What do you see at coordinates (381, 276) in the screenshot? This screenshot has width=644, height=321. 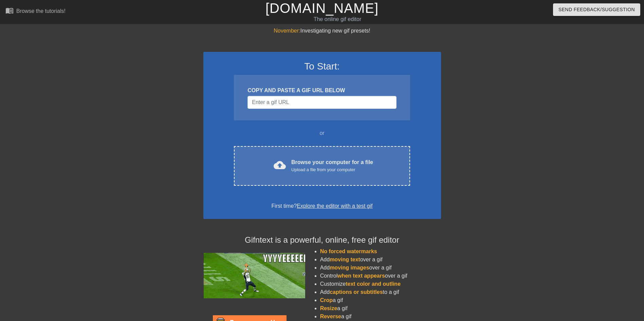 I see `li: Control over a gif` at bounding box center [381, 276].